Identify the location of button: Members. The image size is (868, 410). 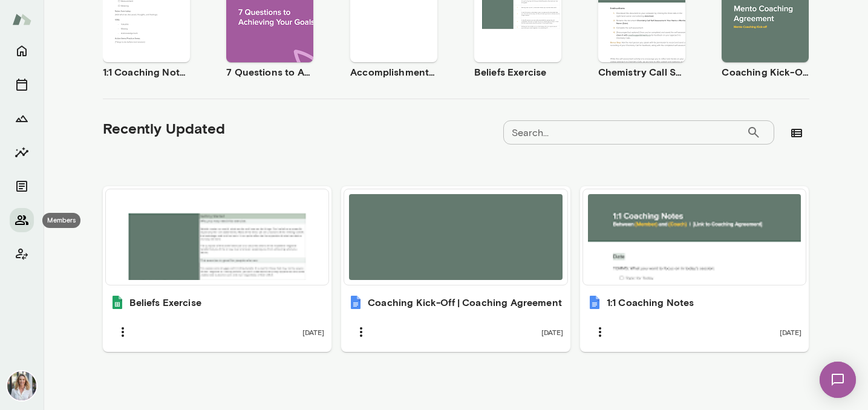
(22, 220).